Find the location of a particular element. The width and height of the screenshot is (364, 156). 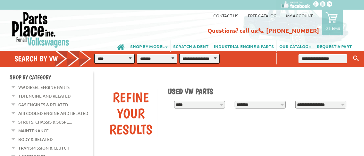

div: Refine Your Results is located at coordinates (131, 113).